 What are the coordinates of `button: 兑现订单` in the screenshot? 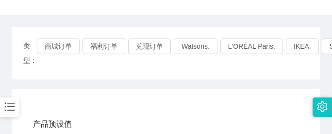 It's located at (150, 46).